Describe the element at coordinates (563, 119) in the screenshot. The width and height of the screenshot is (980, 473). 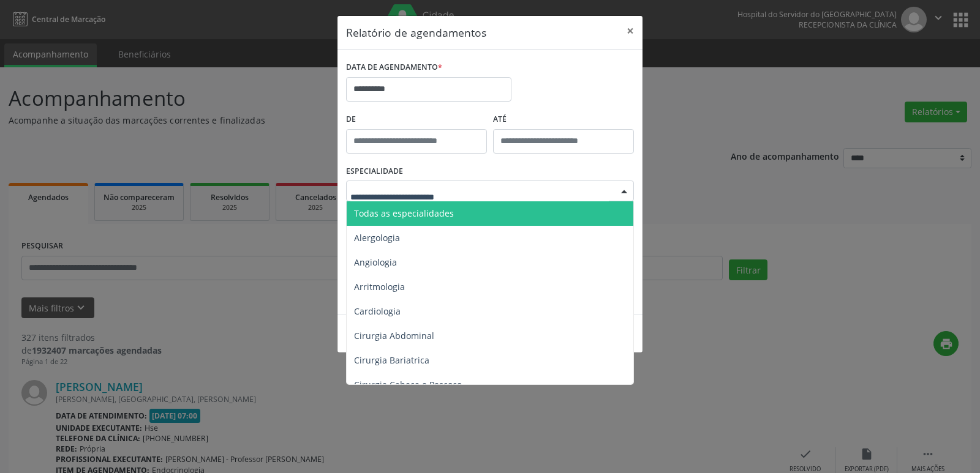
I see `label: ATÉ` at that location.